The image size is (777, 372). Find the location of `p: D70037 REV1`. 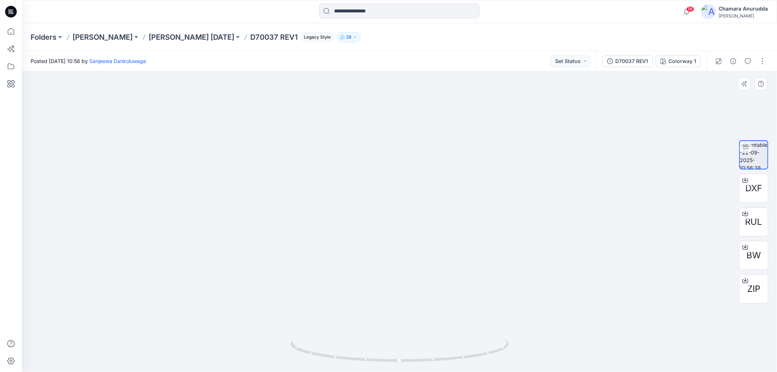

p: D70037 REV1 is located at coordinates (274, 37).